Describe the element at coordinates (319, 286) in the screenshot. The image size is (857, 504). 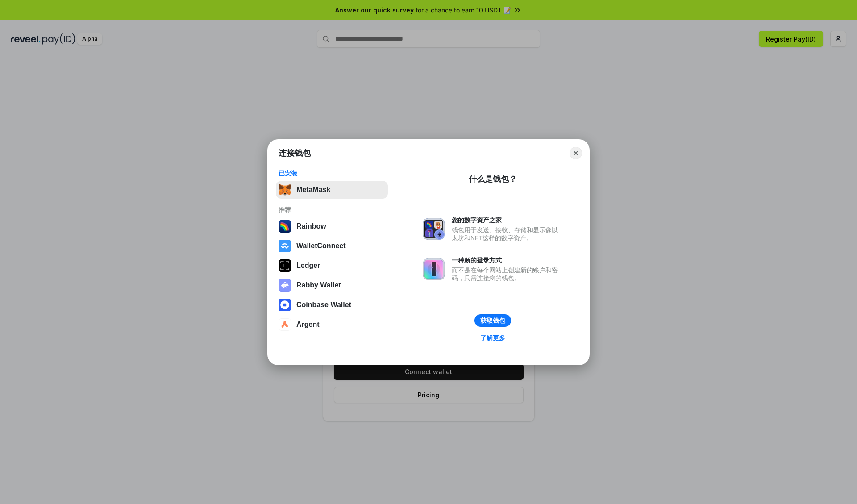
I see `div: Rabby Wallet` at that location.